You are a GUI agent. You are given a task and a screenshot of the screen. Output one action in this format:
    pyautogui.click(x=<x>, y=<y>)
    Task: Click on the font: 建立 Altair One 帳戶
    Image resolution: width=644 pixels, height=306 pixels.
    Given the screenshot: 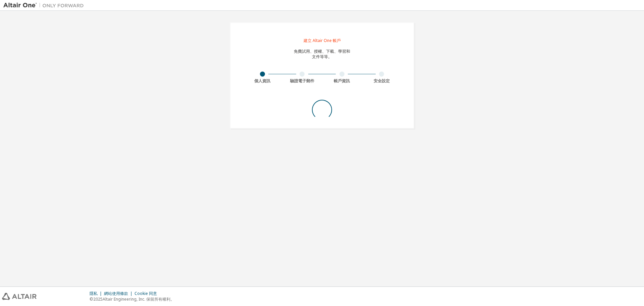 What is the action you would take?
    pyautogui.click(x=322, y=40)
    